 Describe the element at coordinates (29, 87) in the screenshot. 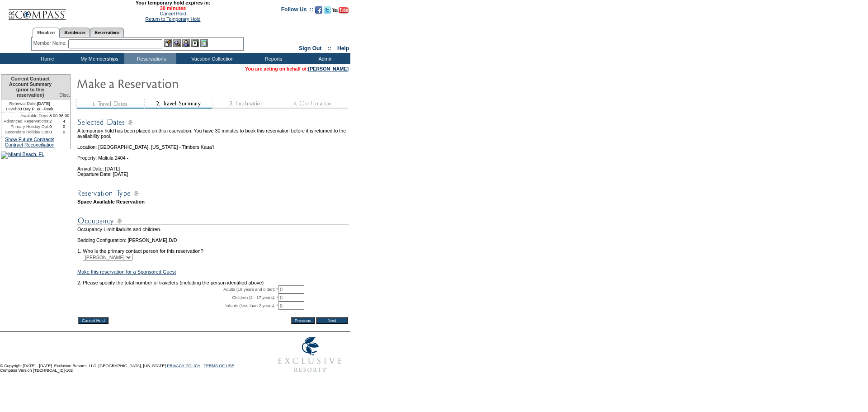

I see `td: Current Contract Account Summary (prior to this reservation)` at that location.